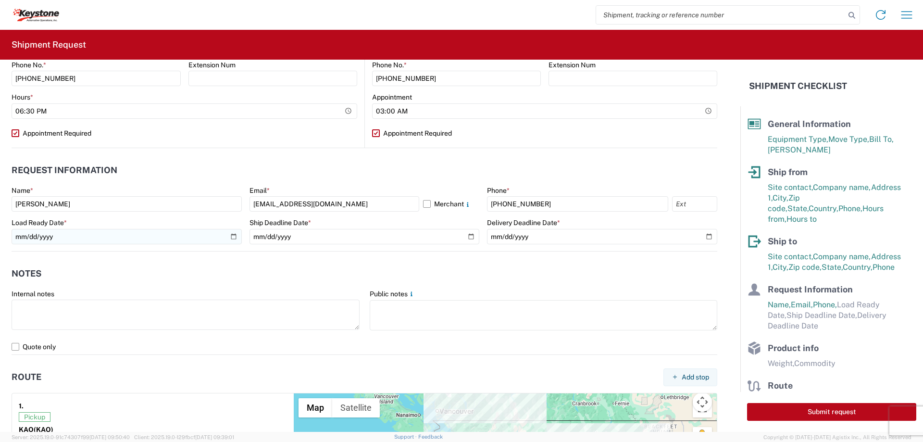 The image size is (923, 442). I want to click on span: Hours to, so click(801, 219).